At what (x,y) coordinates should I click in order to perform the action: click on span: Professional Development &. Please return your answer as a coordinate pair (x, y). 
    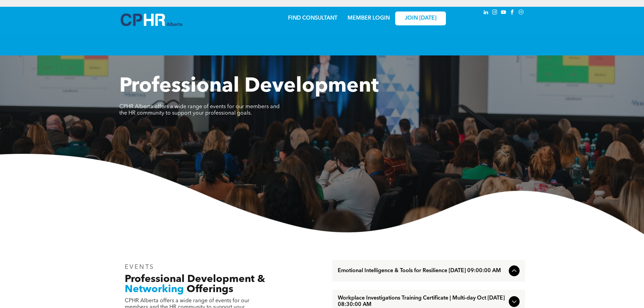
    Looking at the image, I should click on (194, 279).